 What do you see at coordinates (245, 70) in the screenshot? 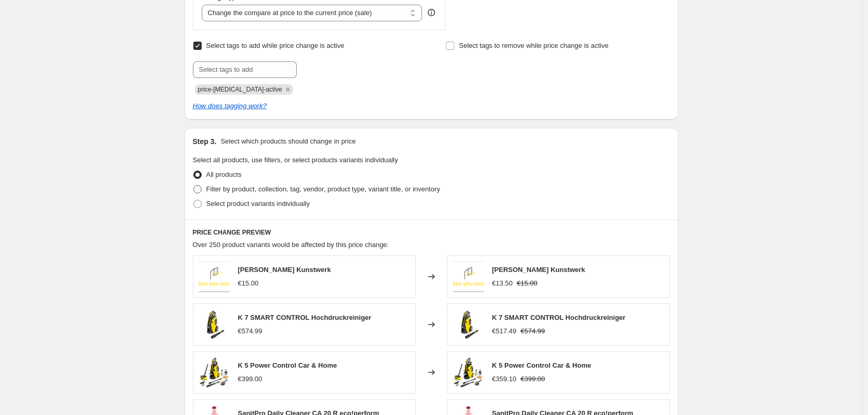
I see `input: Select tags to add` at bounding box center [245, 70].